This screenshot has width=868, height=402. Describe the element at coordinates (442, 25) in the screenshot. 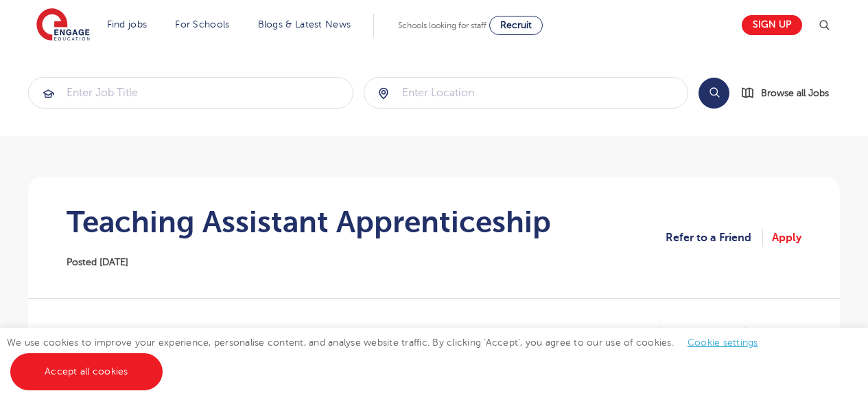

I see `span: Schools looking for staff` at that location.